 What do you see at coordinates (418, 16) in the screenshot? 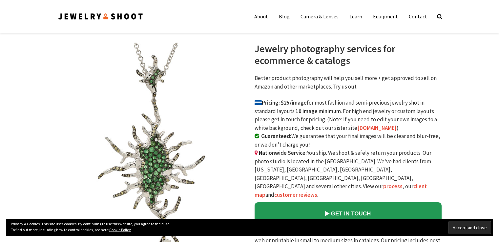
I see `a: Contact` at bounding box center [418, 16].